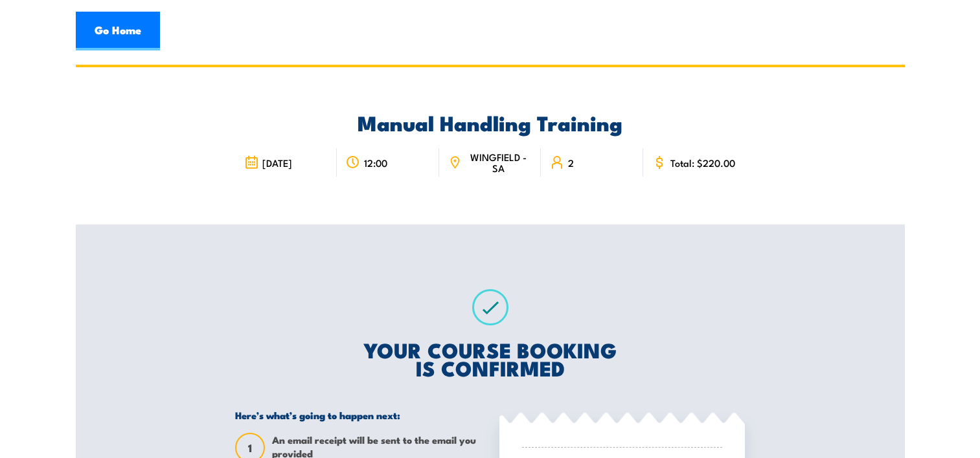 This screenshot has width=980, height=458. What do you see at coordinates (375, 162) in the screenshot?
I see `span: 12:00` at bounding box center [375, 162].